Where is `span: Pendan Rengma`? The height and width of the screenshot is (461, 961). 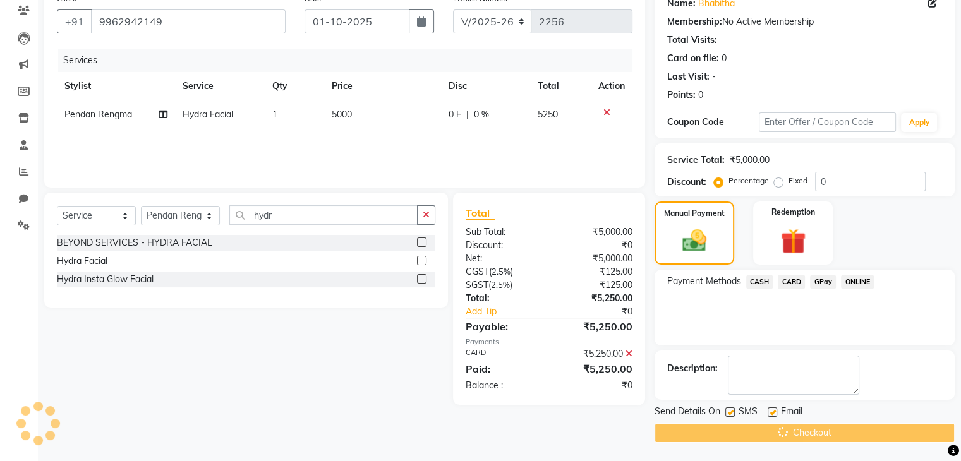 span: Pendan Rengma is located at coordinates (98, 114).